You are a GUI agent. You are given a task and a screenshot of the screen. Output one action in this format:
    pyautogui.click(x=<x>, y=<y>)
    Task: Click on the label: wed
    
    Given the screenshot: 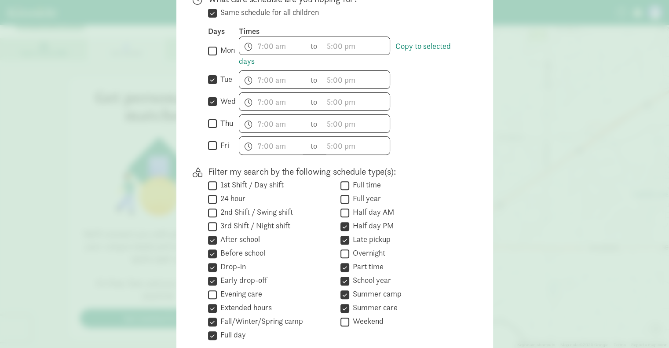 What is the action you would take?
    pyautogui.click(x=226, y=101)
    